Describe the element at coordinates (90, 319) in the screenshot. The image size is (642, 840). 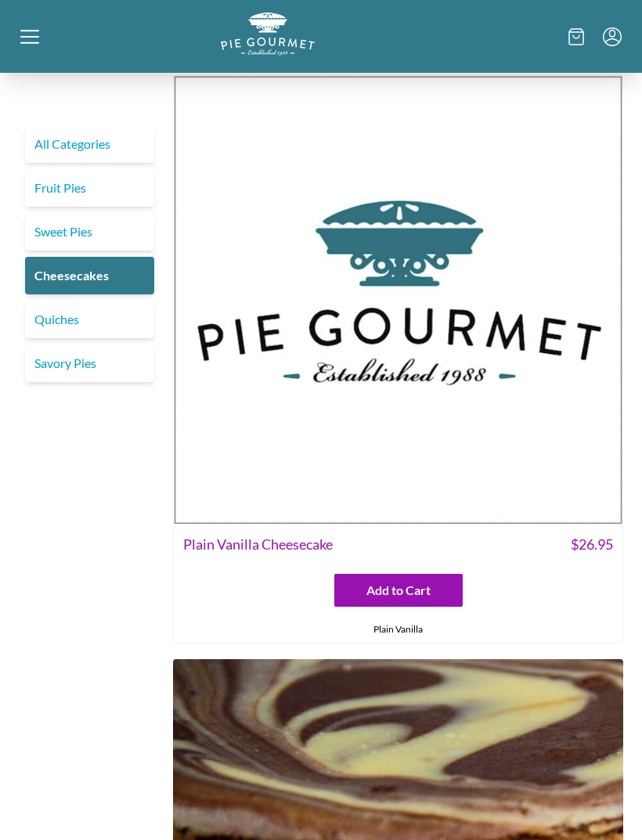
I see `a: Quiches` at that location.